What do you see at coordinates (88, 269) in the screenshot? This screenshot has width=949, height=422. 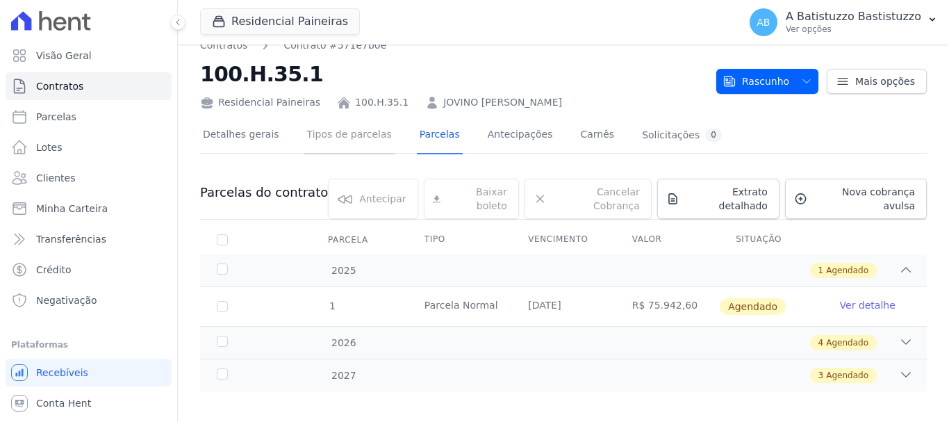 I see `a: Crédito` at bounding box center [88, 269].